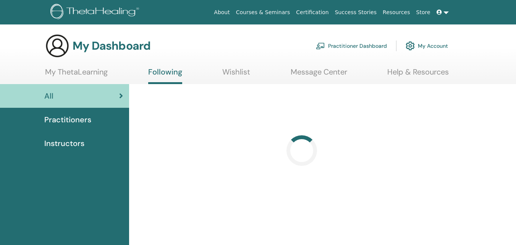 This screenshot has height=245, width=516. I want to click on img: chalkboard-teacher.svg, so click(320, 46).